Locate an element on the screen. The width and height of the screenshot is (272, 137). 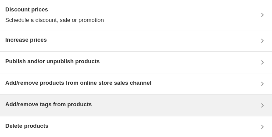
h3: Add/remove products from online store sales channel is located at coordinates (78, 83).